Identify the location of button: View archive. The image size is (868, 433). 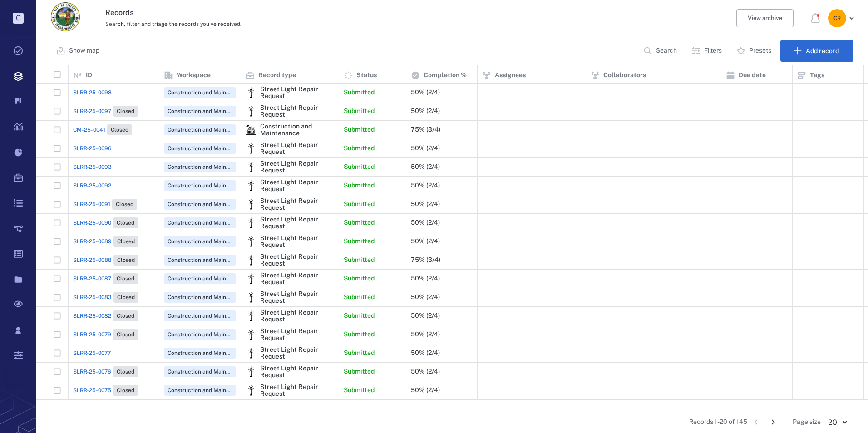
(765, 18).